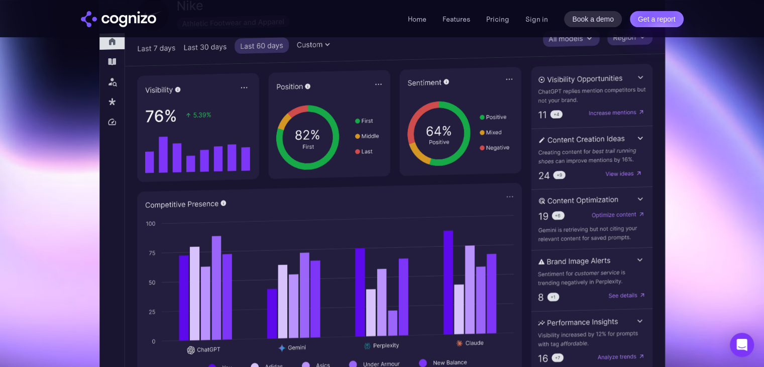 The height and width of the screenshot is (367, 764). I want to click on a: Get a report, so click(657, 19).